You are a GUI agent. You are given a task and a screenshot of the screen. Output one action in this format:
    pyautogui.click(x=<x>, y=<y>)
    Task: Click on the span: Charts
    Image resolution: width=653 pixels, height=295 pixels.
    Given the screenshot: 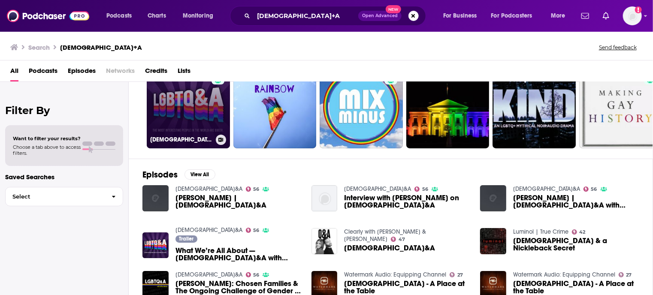 What is the action you would take?
    pyautogui.click(x=157, y=16)
    